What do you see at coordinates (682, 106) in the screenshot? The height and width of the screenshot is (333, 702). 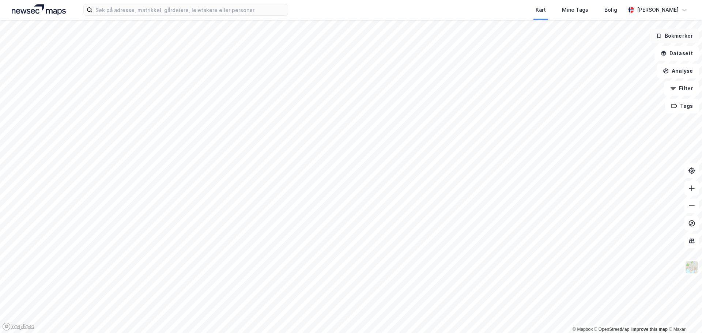 I see `button: Tags` at bounding box center [682, 106].